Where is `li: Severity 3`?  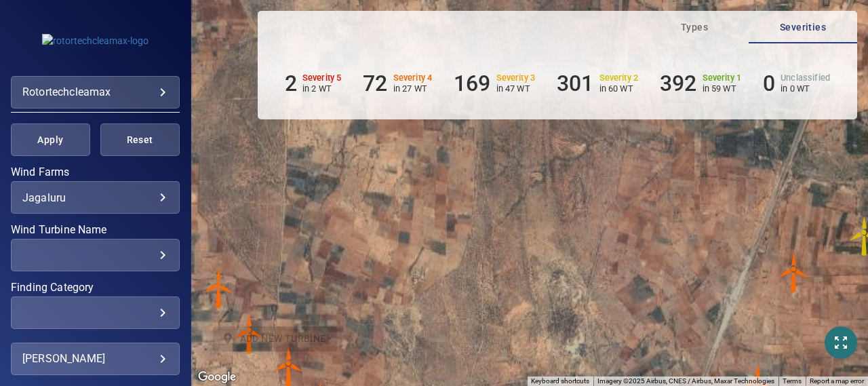
li: Severity 3 is located at coordinates (495, 83).